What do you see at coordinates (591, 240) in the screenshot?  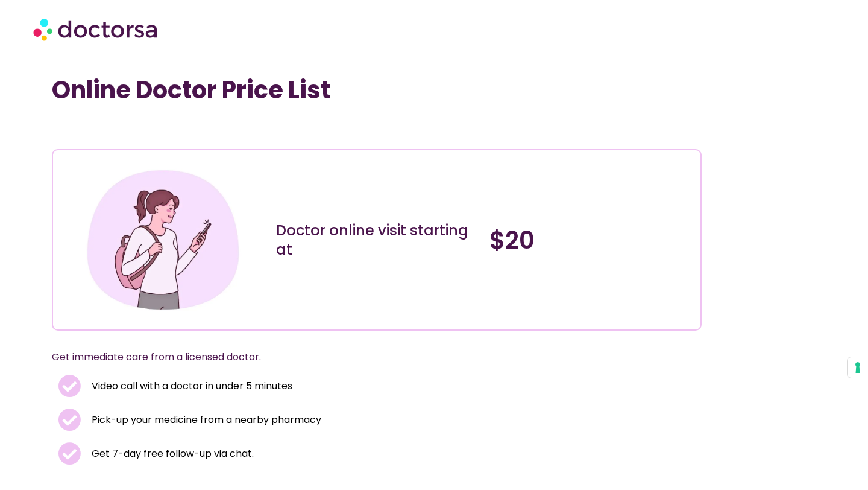 I see `h4: $20` at bounding box center [591, 240].